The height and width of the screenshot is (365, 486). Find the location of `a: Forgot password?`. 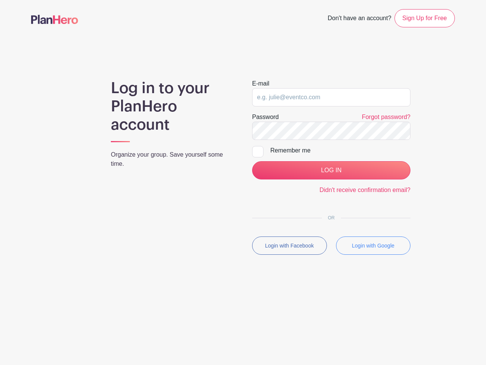

a: Forgot password? is located at coordinates (386, 117).